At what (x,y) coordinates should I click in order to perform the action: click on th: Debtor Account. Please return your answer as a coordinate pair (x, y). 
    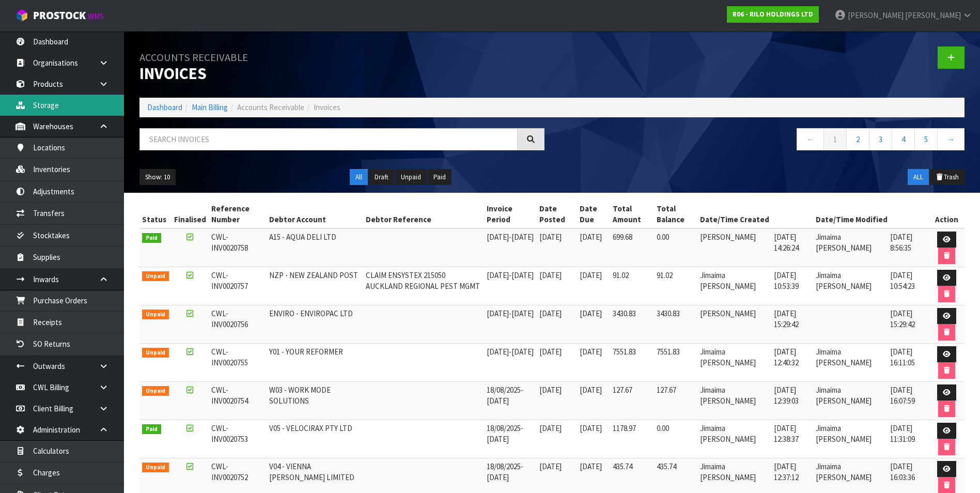
    Looking at the image, I should click on (315, 215).